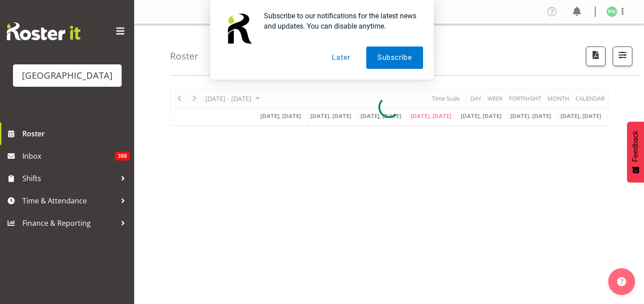 The image size is (644, 304). I want to click on span: Time & Attendance, so click(69, 200).